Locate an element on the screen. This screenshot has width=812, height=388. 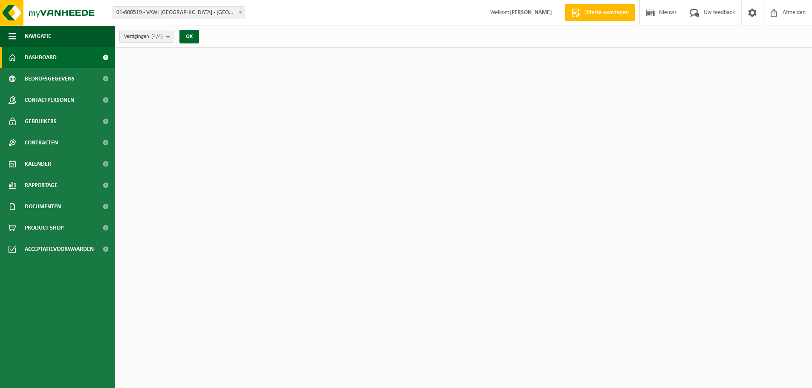
span: Dashboard is located at coordinates (40, 58).